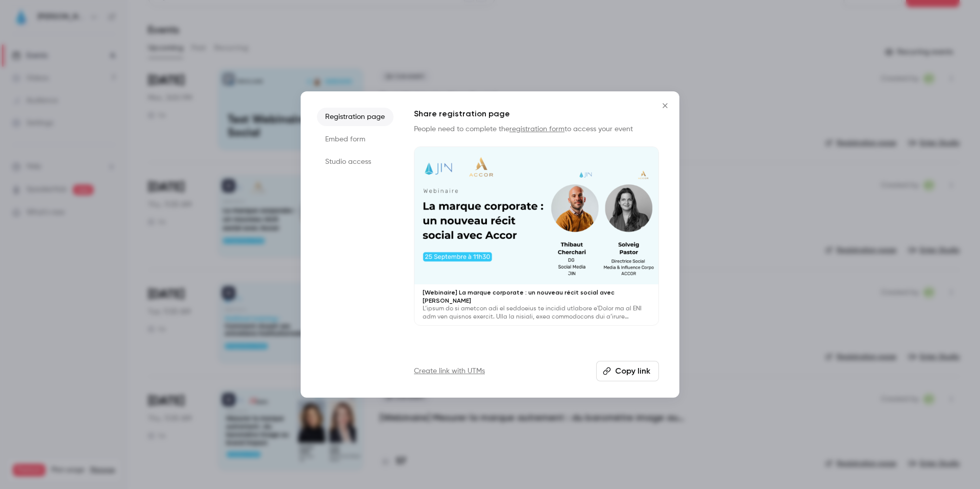 The image size is (980, 489). Describe the element at coordinates (449, 371) in the screenshot. I see `a: Create link with UTMs` at that location.